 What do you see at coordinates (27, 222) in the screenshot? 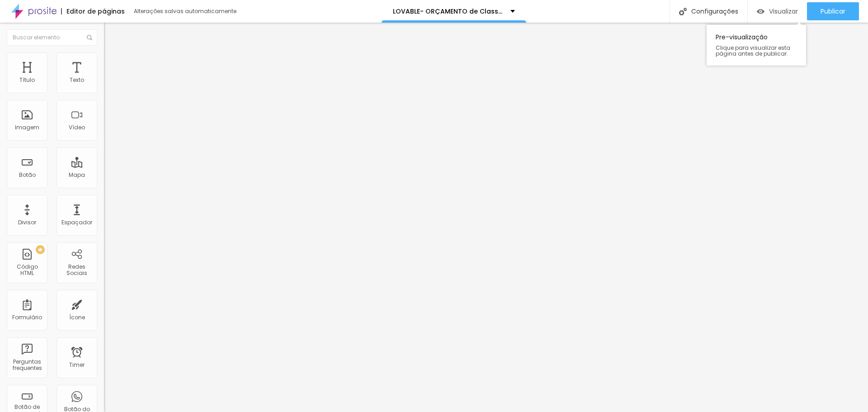
I see `div: Divisor` at bounding box center [27, 222].